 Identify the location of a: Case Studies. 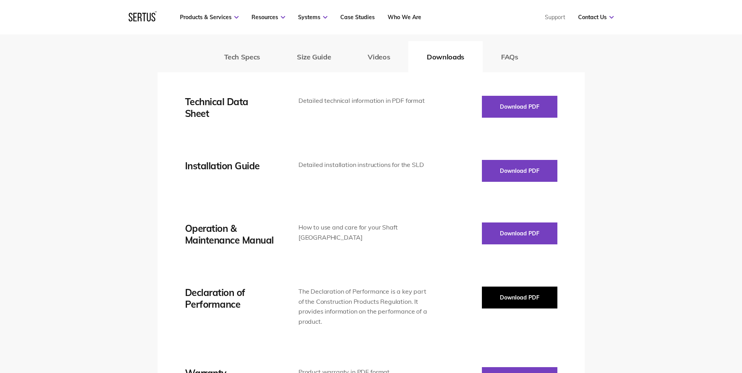
(358, 17).